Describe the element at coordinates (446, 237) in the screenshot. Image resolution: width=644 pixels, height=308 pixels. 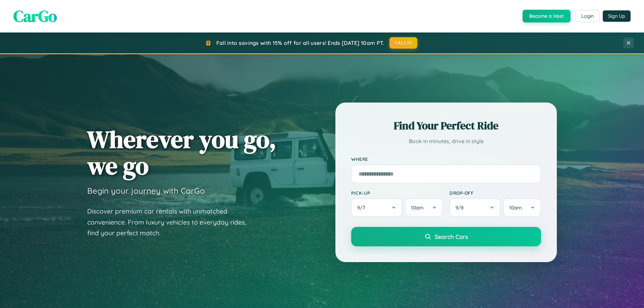
I see `button: Search Cars` at that location.